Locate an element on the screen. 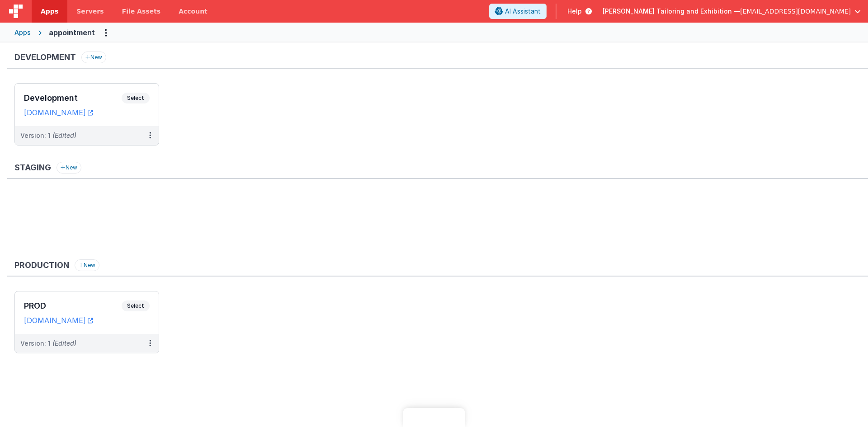  h3: Production is located at coordinates (42, 265).